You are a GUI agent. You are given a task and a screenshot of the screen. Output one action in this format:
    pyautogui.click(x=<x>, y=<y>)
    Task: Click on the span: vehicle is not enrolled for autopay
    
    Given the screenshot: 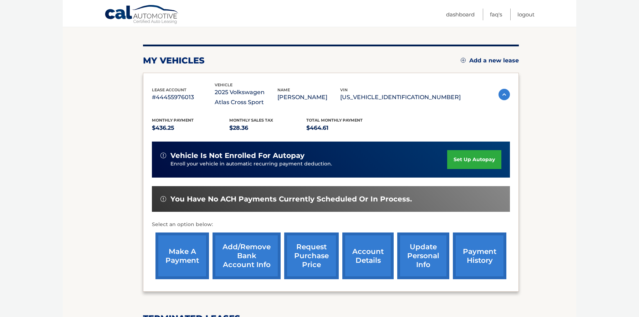 What is the action you would take?
    pyautogui.click(x=237, y=155)
    